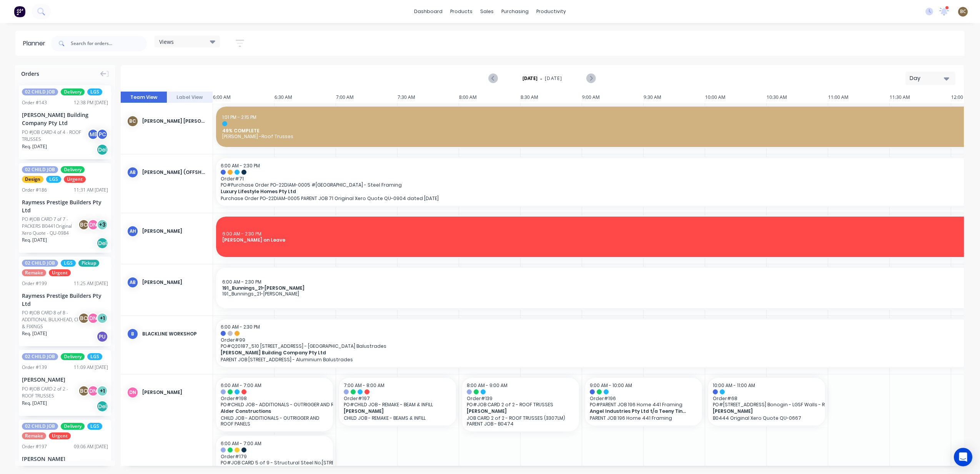  Describe the element at coordinates (275, 421) in the screenshot. I see `p: CHILD JOB - ADDITIONALS - OUTRIGGER AND ROOF PANELS` at that location.